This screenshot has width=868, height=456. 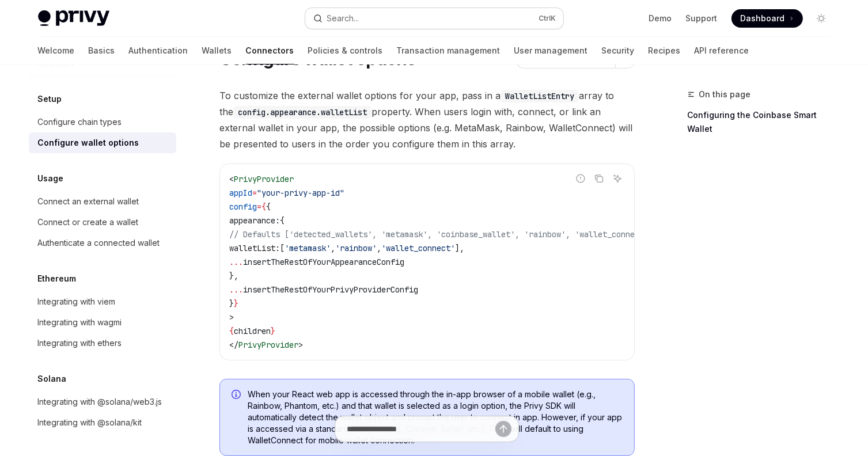 What do you see at coordinates (618, 179) in the screenshot?
I see `button: Ask AI` at bounding box center [618, 179].